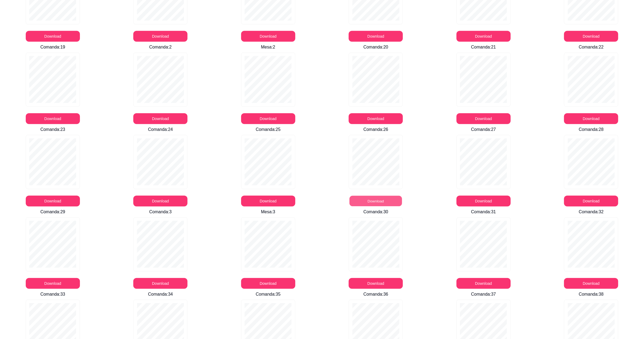  What do you see at coordinates (484, 130) in the screenshot?
I see `p: Comanda : 27` at bounding box center [484, 130].